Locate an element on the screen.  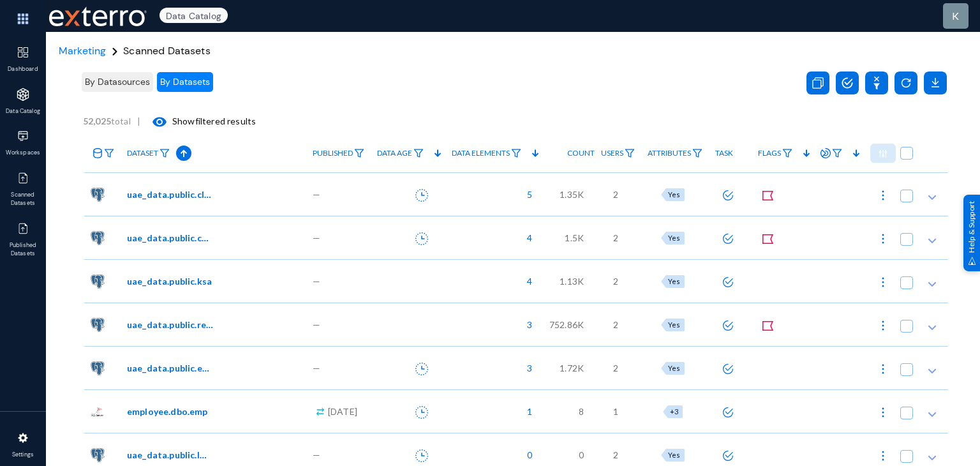
span: uae_data.public.employeesnew is located at coordinates (170, 368).